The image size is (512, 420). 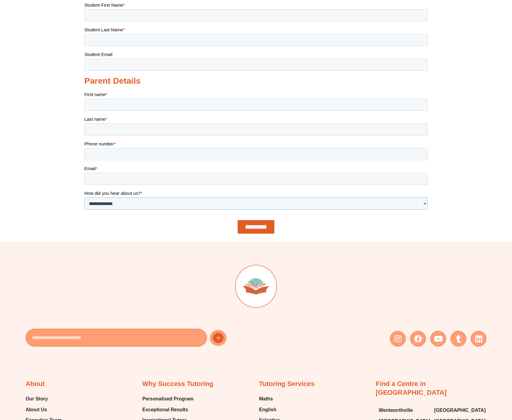 What do you see at coordinates (168, 399) in the screenshot?
I see `span: Personalised Program` at bounding box center [168, 399].